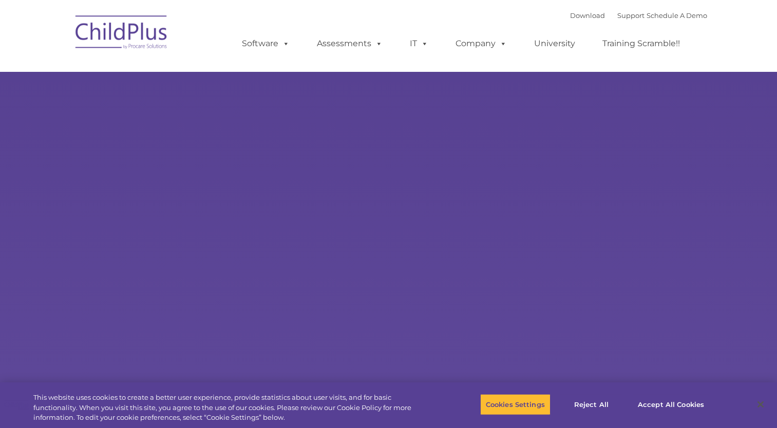  I want to click on button: Accept All Cookies, so click(671, 405).